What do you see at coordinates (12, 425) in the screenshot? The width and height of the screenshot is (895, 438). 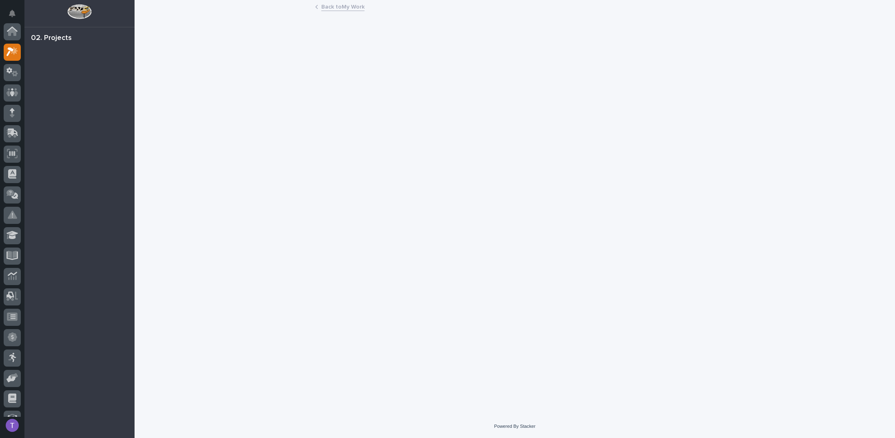 I see `button: users-avatar` at bounding box center [12, 425].